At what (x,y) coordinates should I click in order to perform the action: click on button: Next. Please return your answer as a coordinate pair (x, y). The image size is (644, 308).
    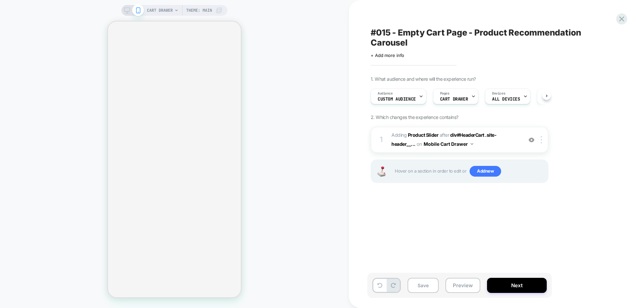
    Looking at the image, I should click on (517, 286).